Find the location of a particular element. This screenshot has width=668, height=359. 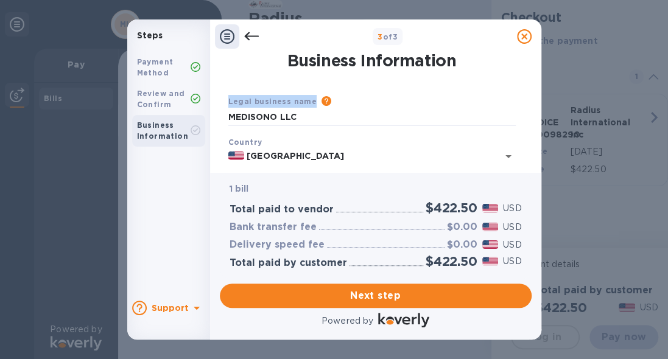

img: US is located at coordinates (236, 156).